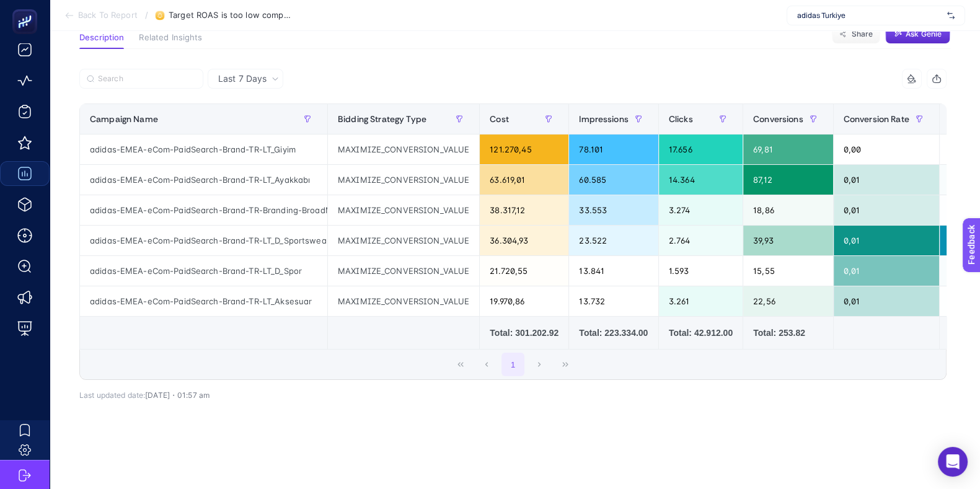  What do you see at coordinates (886, 150) in the screenshot?
I see `div: 0,00` at bounding box center [886, 150].